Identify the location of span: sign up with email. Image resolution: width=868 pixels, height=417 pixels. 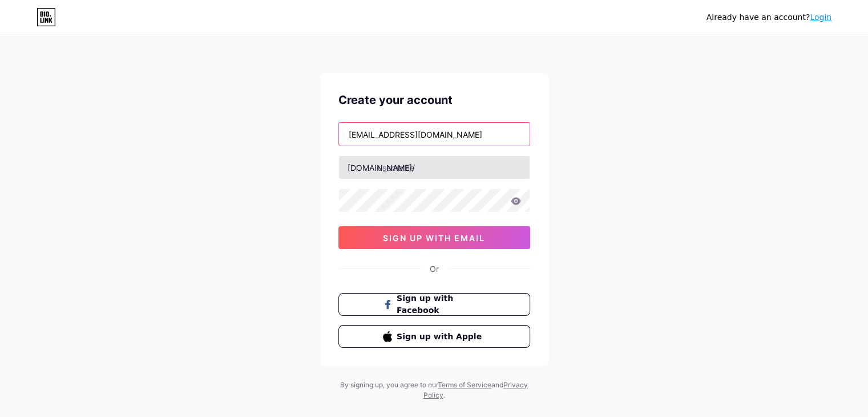
(433, 237).